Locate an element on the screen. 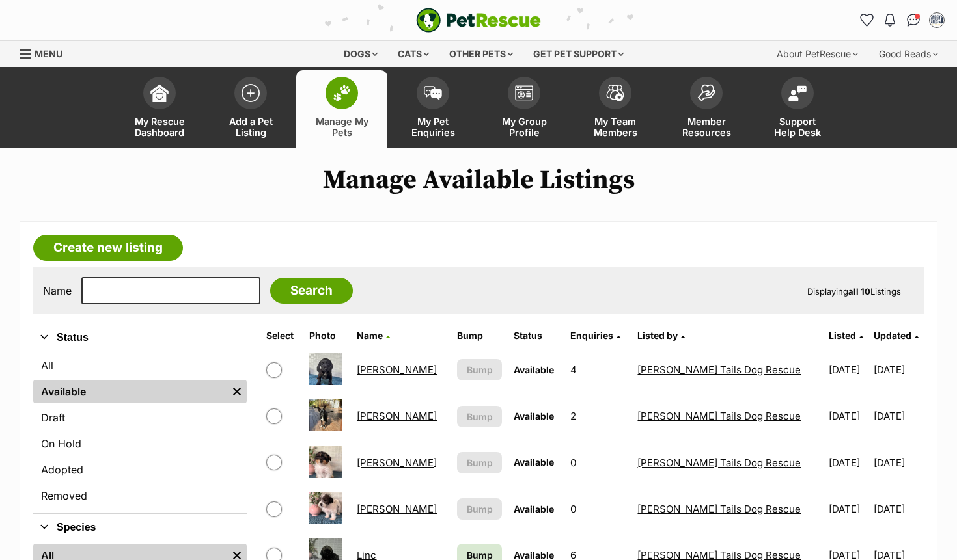 Image resolution: width=957 pixels, height=560 pixels. img: member-resources-icon-8e73f808a243e03378d46382f2149f9095a855e16c252ad45f914b54edf8863c.svg is located at coordinates (706, 92).